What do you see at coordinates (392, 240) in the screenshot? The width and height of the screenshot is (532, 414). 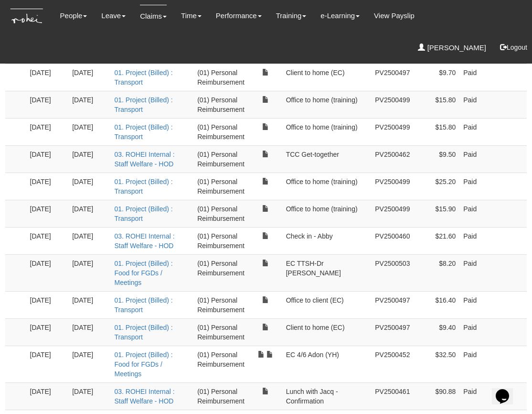 I see `td: PV2500460` at bounding box center [392, 240].